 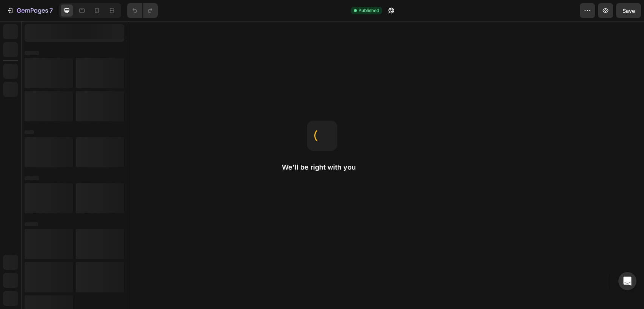 I want to click on div: Open Intercom Messenger, so click(x=627, y=281).